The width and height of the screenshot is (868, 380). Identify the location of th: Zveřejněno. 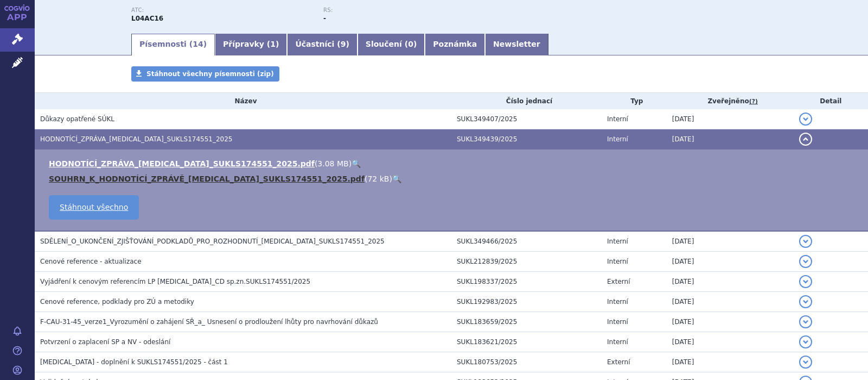
(730, 101).